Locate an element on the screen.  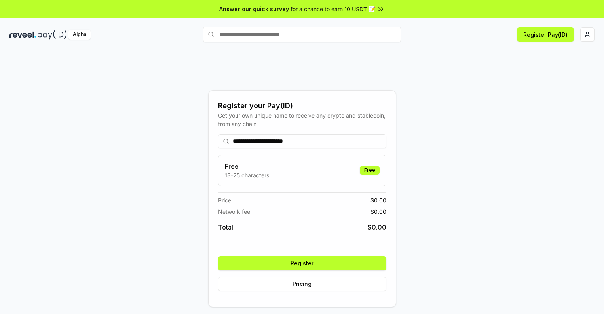
span: Price is located at coordinates (224, 200).